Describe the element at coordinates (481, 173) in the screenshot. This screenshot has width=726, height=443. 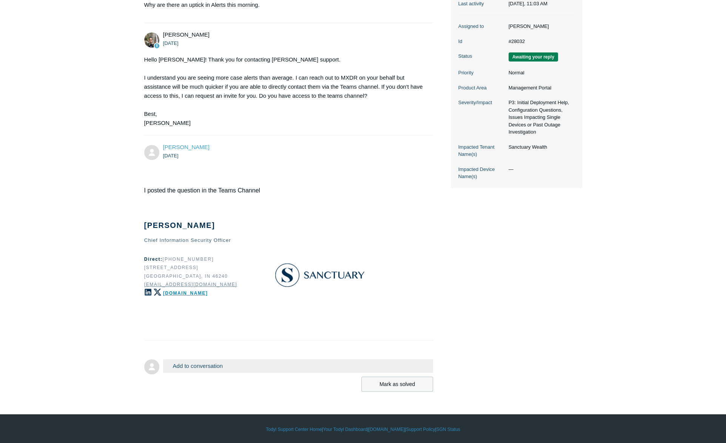
I see `dt: Impacted Device Name(s)` at that location.